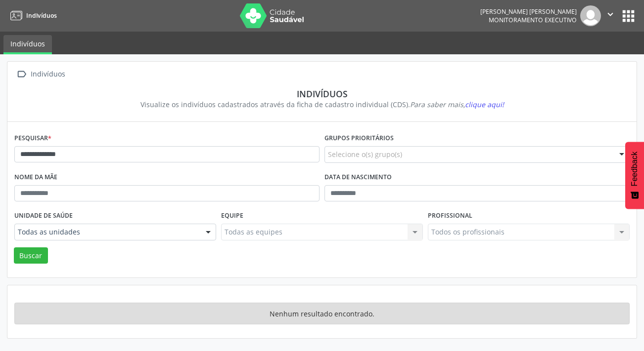 The height and width of the screenshot is (351, 644). What do you see at coordinates (591, 16) in the screenshot?
I see `img: img` at bounding box center [591, 16].